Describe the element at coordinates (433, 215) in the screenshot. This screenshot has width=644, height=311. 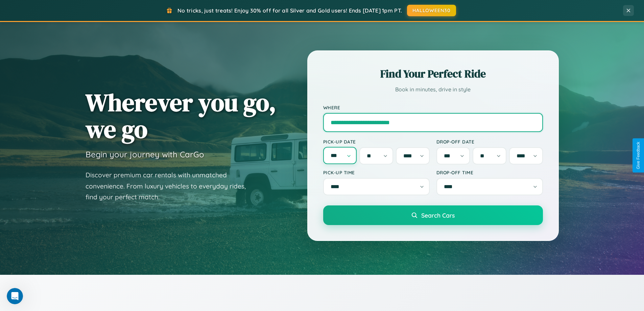
I see `button: Search Cars` at that location.